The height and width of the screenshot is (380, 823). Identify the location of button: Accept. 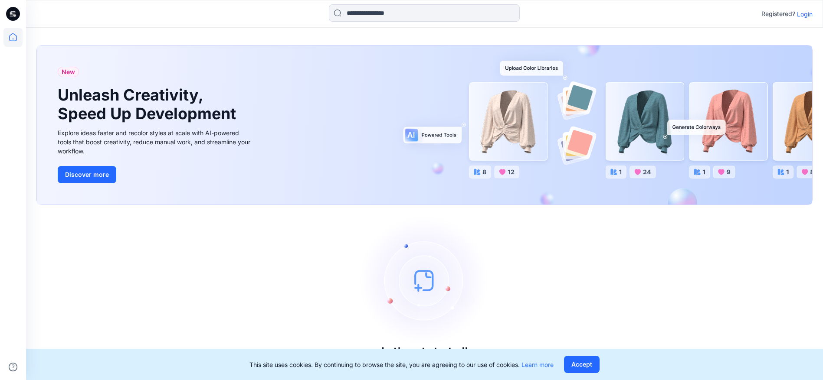
(582, 365).